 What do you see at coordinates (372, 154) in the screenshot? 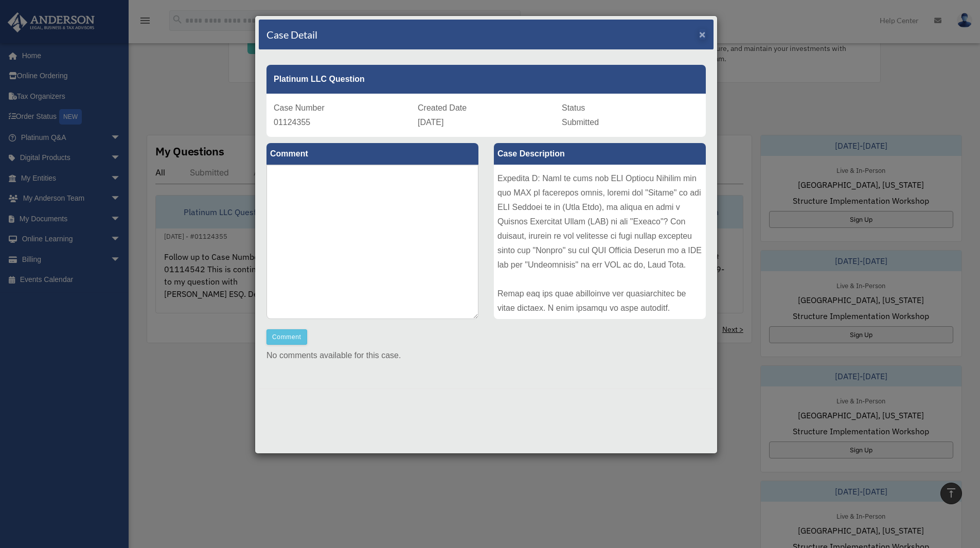
I see `label: Comment` at bounding box center [372, 154].